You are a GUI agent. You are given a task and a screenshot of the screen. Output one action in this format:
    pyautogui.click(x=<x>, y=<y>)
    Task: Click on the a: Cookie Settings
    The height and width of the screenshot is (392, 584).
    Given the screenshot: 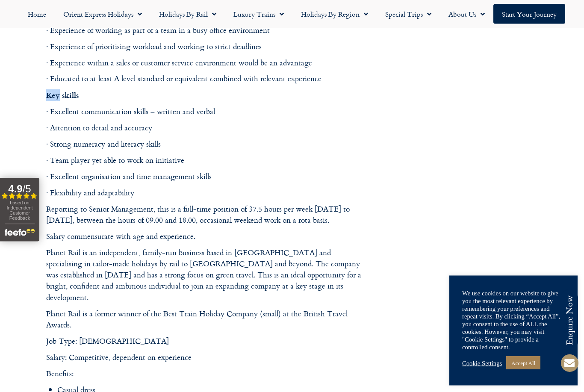 What is the action you would take?
    pyautogui.click(x=482, y=363)
    